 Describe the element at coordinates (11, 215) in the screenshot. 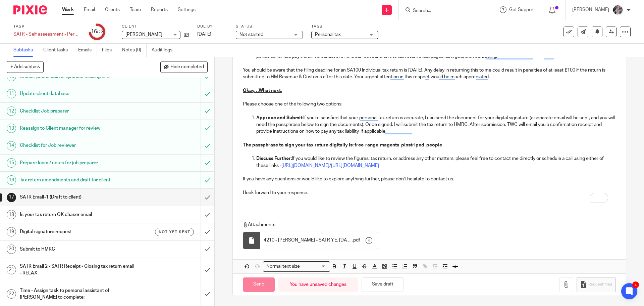

I see `div: 18` at that location.